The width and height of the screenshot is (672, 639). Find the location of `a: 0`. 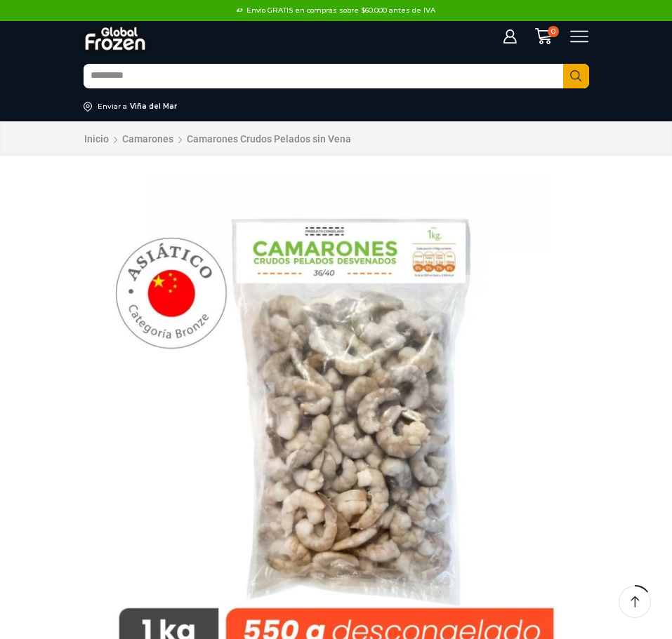

a: 0 is located at coordinates (543, 36).